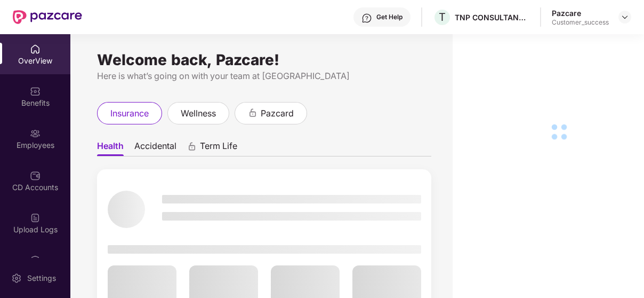 This screenshot has width=644, height=298. What do you see at coordinates (264, 60) in the screenshot?
I see `div: Welcome back, Pazcare!` at bounding box center [264, 60].